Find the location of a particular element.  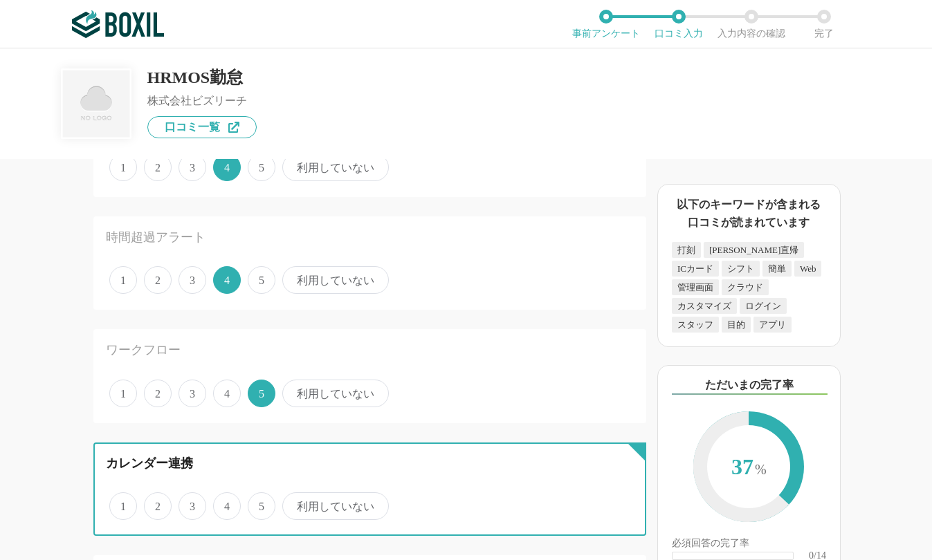

span: 口コミ一覧 is located at coordinates (192, 127).